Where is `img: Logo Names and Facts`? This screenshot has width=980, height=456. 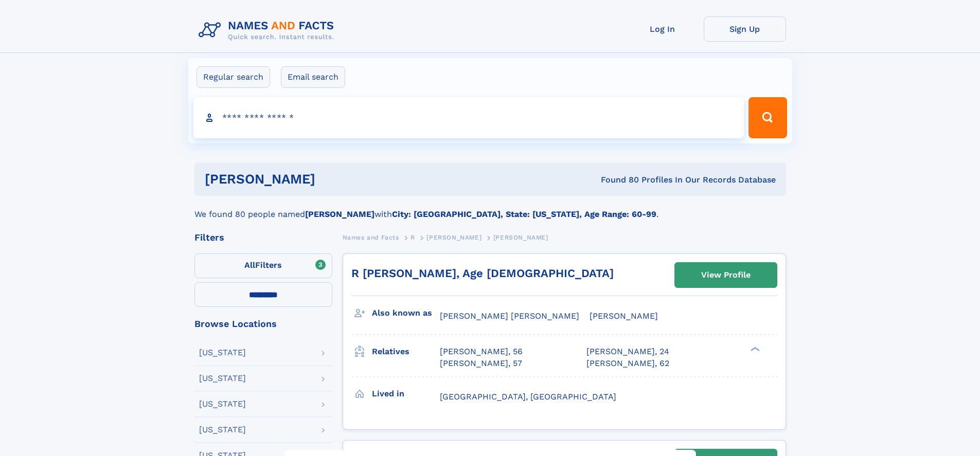
img: Logo Names and Facts is located at coordinates (269, 30).